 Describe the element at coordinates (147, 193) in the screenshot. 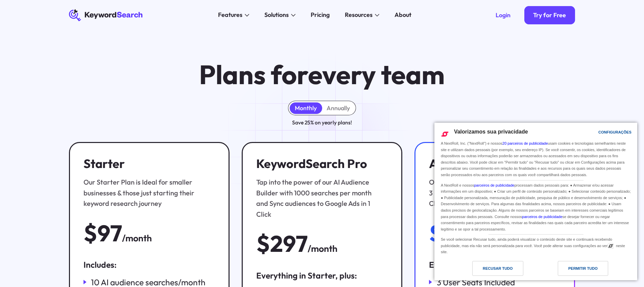

I see `div: Our Starter Plan is Ideal for smaller businesses & those just starting their keyword research jou...` at that location.